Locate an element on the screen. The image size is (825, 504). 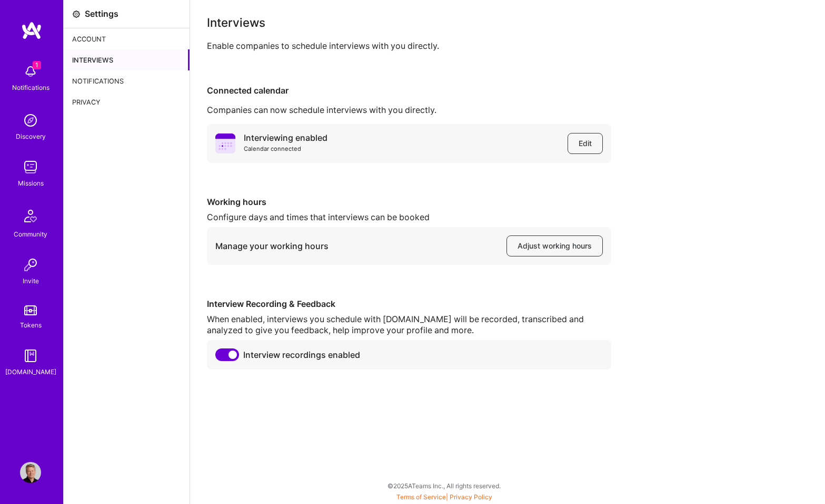
div: Invite is located at coordinates (31, 281).